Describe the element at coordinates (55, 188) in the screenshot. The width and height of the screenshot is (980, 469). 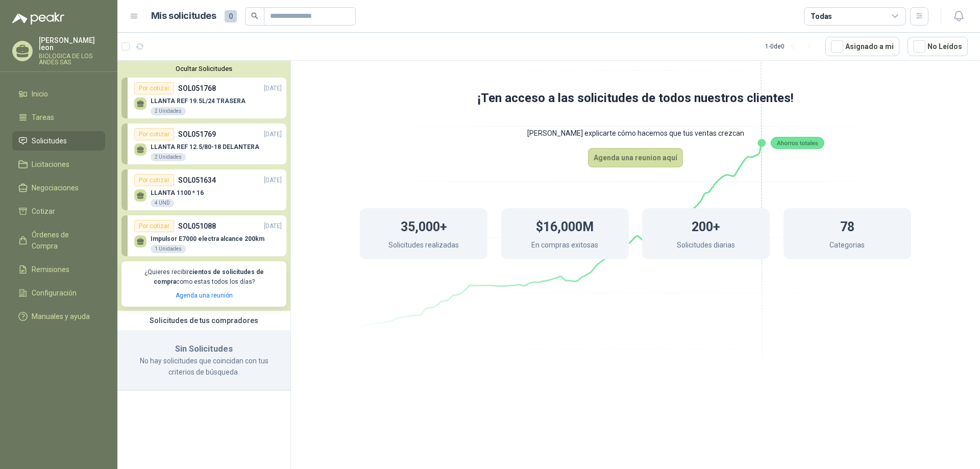
I see `span: Negociaciones` at that location.